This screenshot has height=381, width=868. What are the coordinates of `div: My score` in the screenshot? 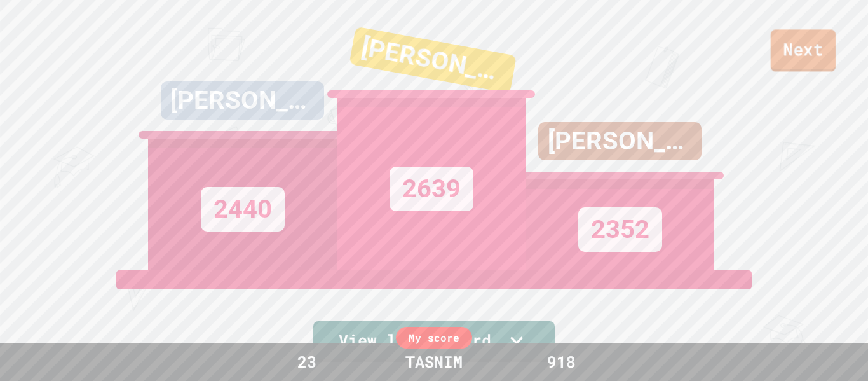 It's located at (434, 338).